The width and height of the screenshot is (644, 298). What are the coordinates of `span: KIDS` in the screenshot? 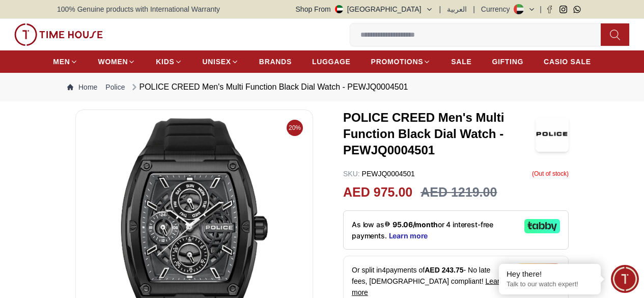 It's located at (165, 62).